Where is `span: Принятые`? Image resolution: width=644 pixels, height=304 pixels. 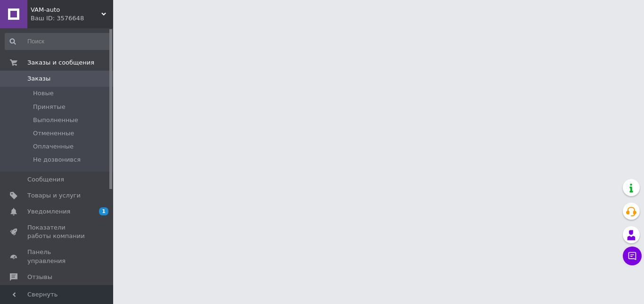 span: Принятые is located at coordinates (49, 107).